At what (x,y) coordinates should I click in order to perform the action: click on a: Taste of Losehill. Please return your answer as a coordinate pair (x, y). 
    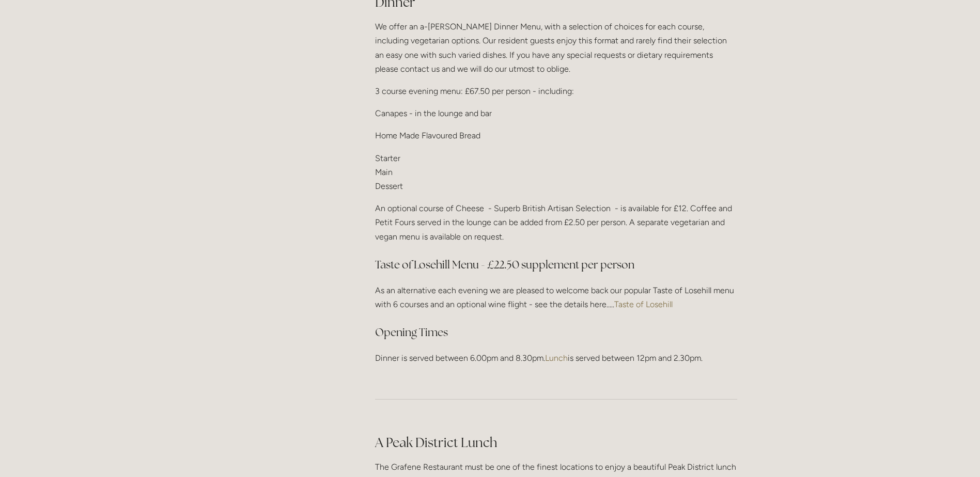
    Looking at the image, I should click on (643, 304).